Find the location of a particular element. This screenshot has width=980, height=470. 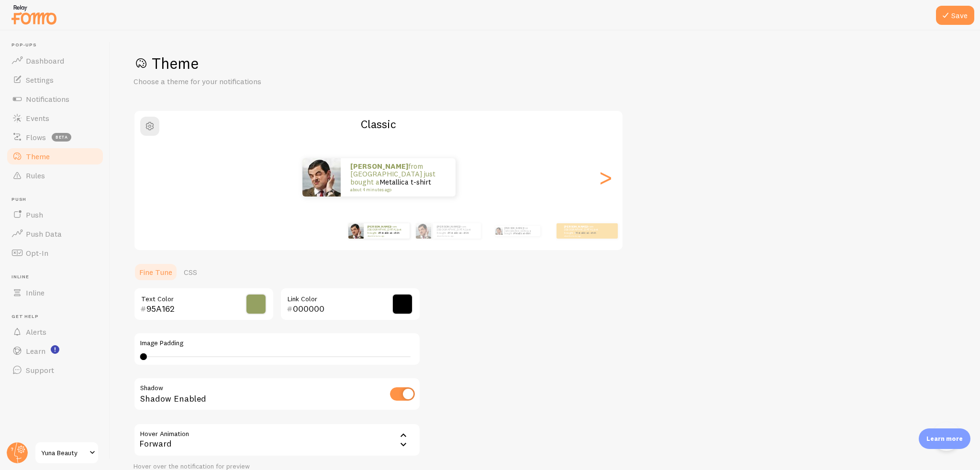

img: fomo-relay-logo-orange.svg is located at coordinates (34, 15).